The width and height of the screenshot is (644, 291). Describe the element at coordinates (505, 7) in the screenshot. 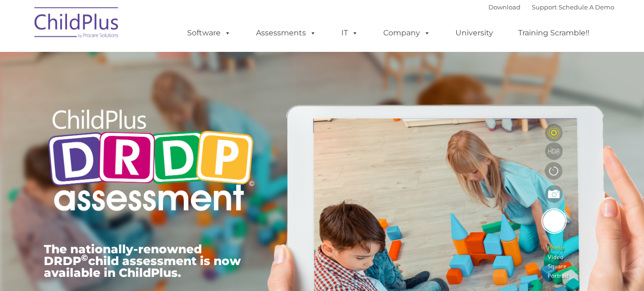

I see `a: Download` at that location.